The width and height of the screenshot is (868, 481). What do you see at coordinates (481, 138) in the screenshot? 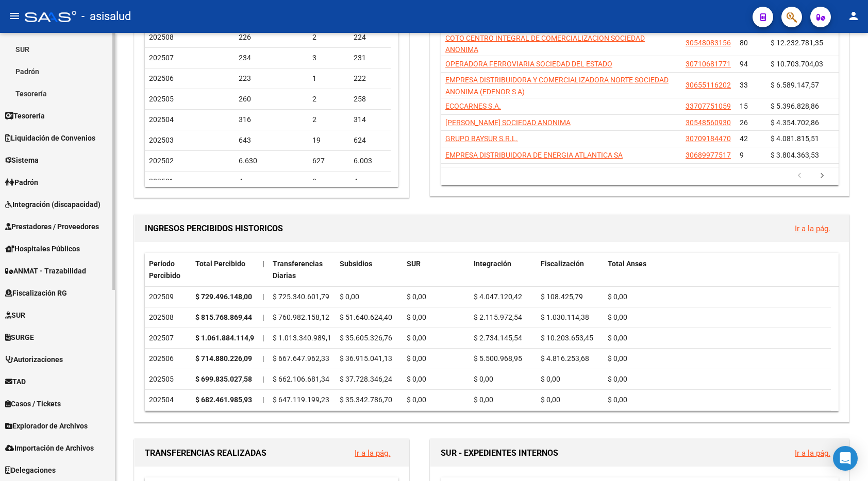
I see `span: GRUPO BAYSUR S.R.L.` at bounding box center [481, 138].